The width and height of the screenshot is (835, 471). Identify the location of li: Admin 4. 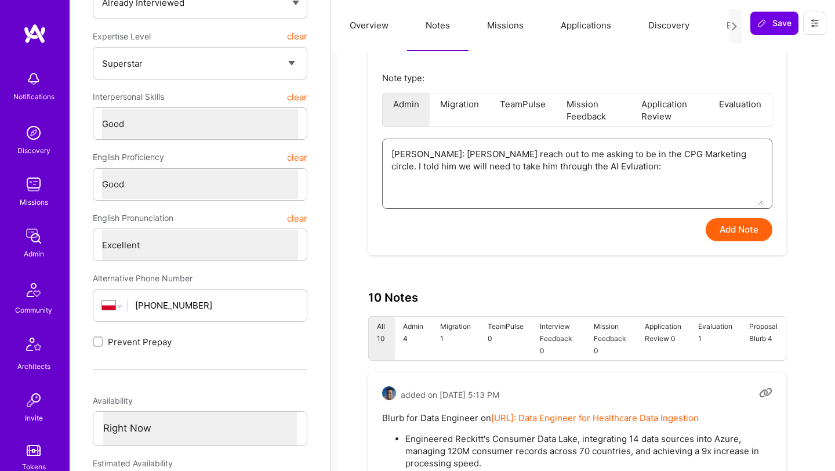
(413, 338).